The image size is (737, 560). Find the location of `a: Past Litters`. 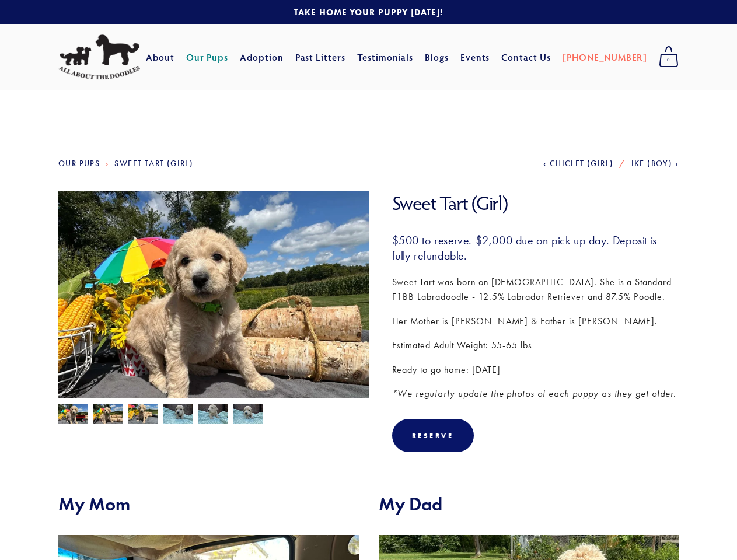

a: Past Litters is located at coordinates (320, 57).